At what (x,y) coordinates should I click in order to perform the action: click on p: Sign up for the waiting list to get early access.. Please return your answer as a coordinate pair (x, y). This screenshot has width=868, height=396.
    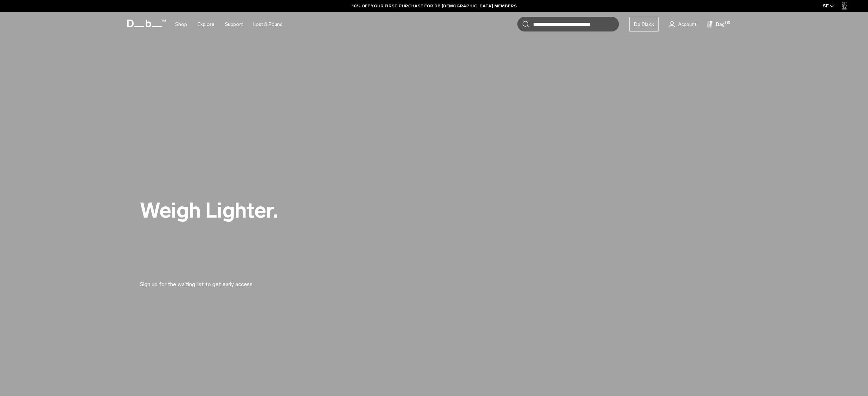
    Looking at the image, I should click on (224, 280).